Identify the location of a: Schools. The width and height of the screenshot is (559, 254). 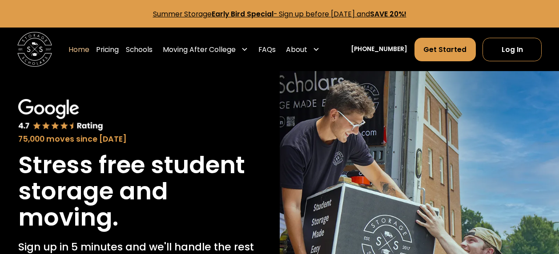
(139, 49).